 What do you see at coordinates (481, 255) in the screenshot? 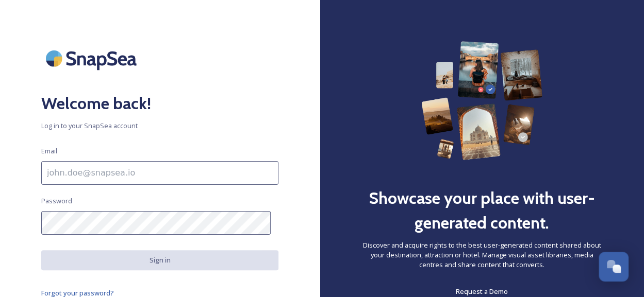
I see `span: Discover and acquire rights to the best user-generated content shared about your destination, att...` at bounding box center [481, 255].